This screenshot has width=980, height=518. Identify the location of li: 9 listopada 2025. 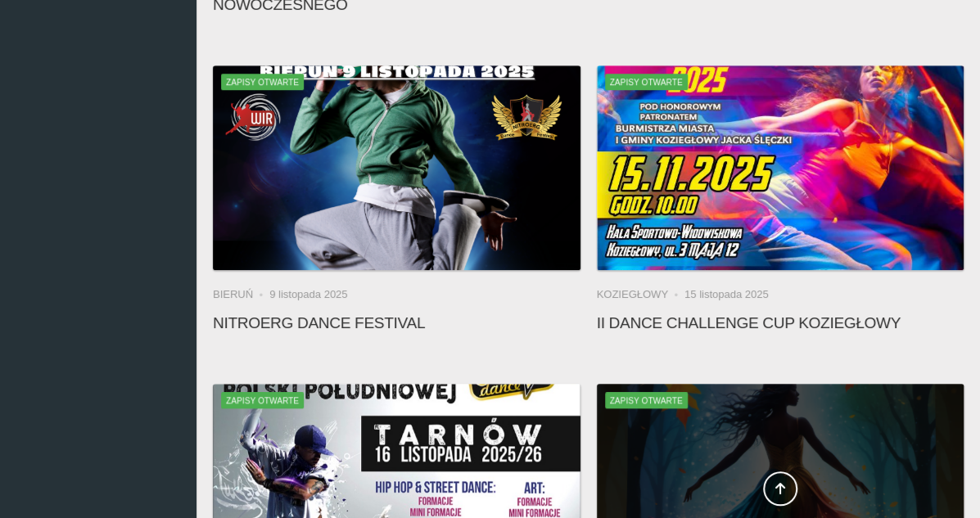
(308, 295).